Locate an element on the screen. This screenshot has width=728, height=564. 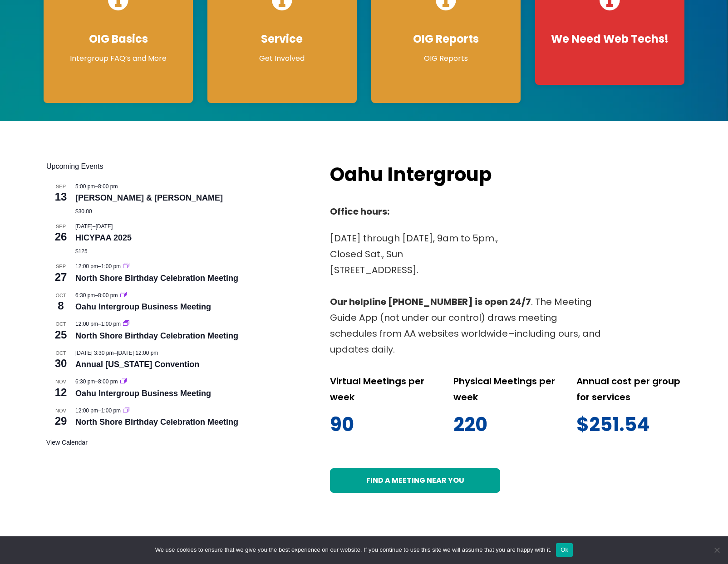
a: Find a meeting near you is located at coordinates (415, 481).